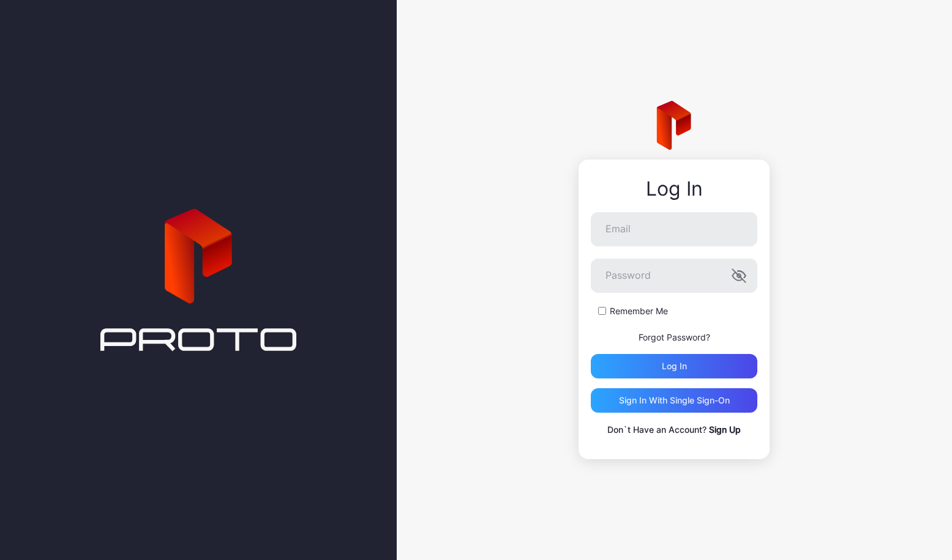 The image size is (952, 560). I want to click on input: Email, so click(674, 229).